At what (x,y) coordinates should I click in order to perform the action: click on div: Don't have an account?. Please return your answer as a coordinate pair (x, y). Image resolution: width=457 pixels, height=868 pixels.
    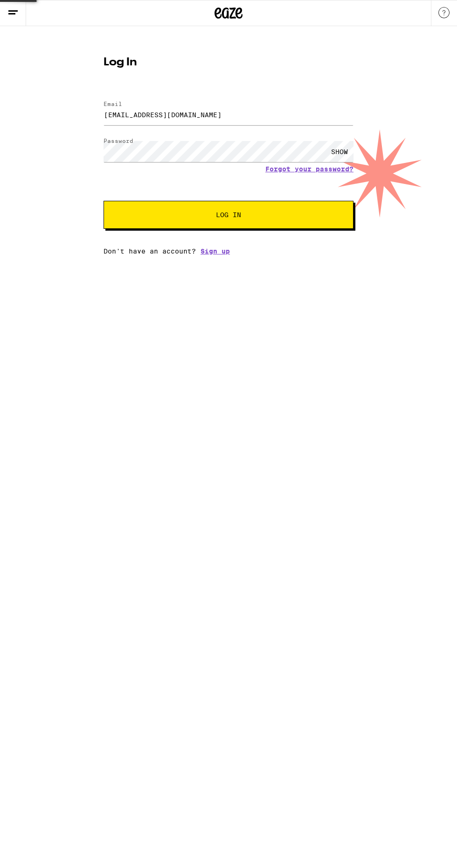
    Looking at the image, I should click on (229, 251).